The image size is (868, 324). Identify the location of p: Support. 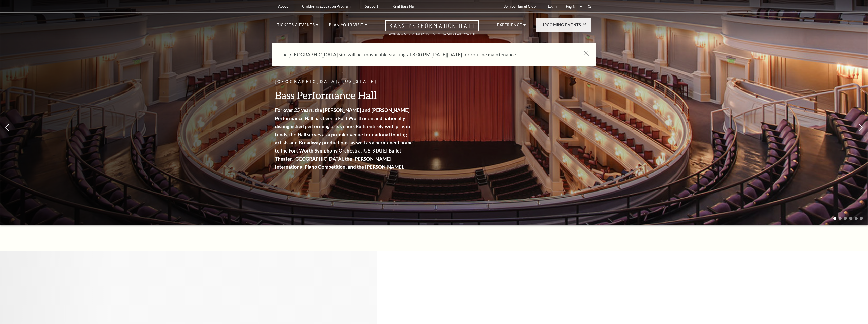
(372, 6).